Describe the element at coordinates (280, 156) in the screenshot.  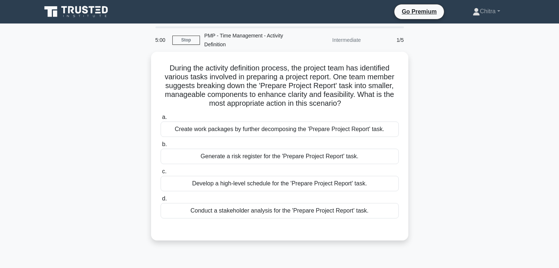
I see `div: Generate a risk register for the 'Prepare Project Report' task.` at that location.